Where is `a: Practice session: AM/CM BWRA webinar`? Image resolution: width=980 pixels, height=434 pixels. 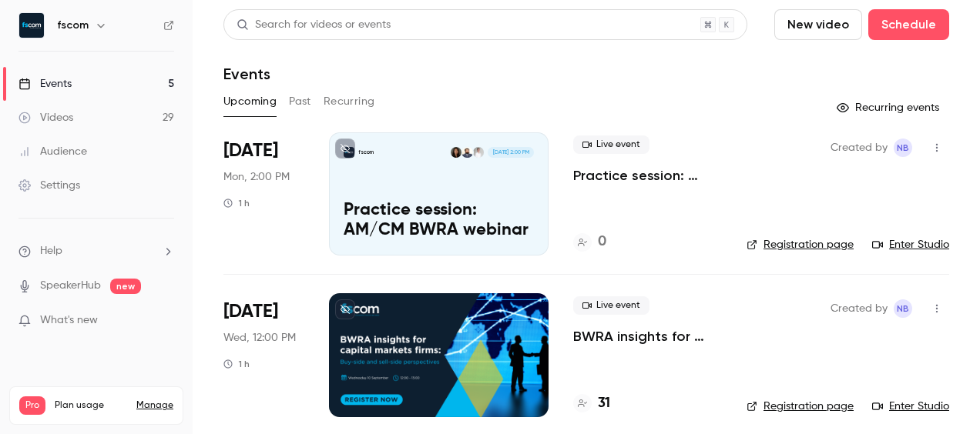 a: Practice session: AM/CM BWRA webinar is located at coordinates (647, 176).